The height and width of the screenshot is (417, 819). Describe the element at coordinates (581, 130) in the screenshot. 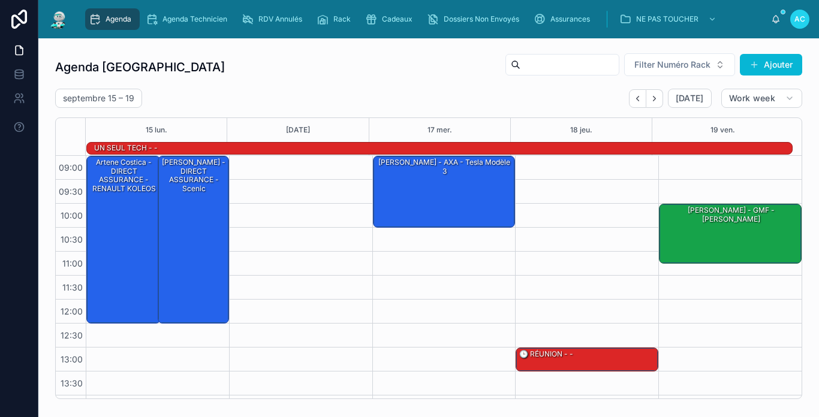

I see `button: 18 jeu.` at that location.